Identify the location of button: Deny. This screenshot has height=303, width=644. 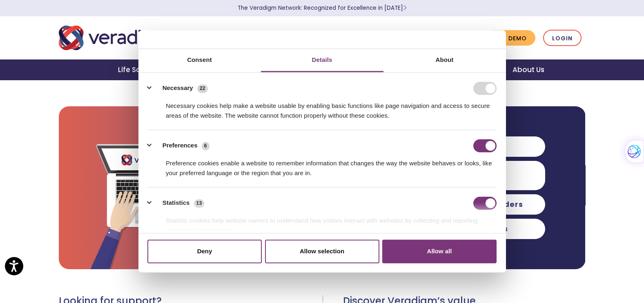
(204, 252).